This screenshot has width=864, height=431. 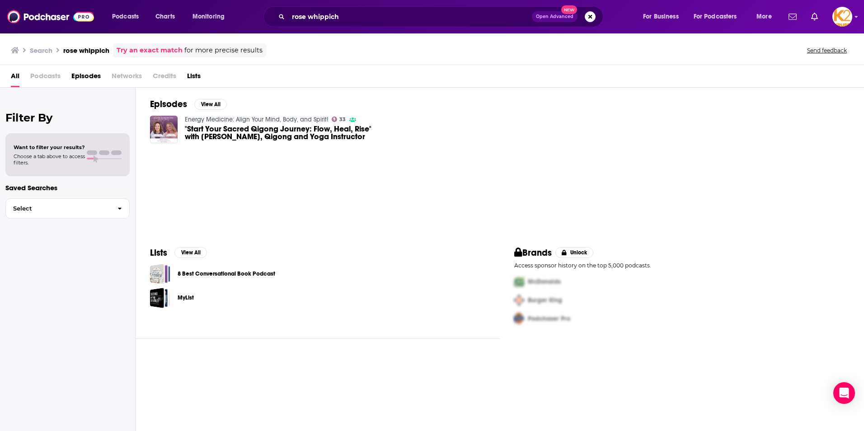 What do you see at coordinates (682, 265) in the screenshot?
I see `p: Access sponsor history on the top 5,000 podcasts.` at bounding box center [682, 265].